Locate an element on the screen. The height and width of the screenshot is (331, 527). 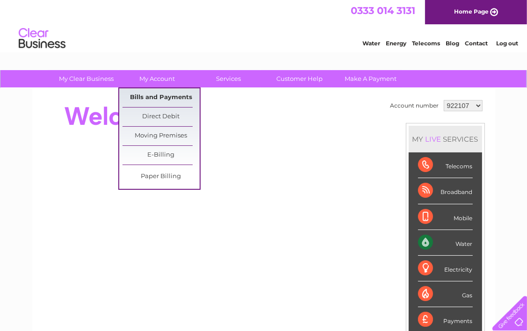
a: My Clear Business is located at coordinates (86, 79).